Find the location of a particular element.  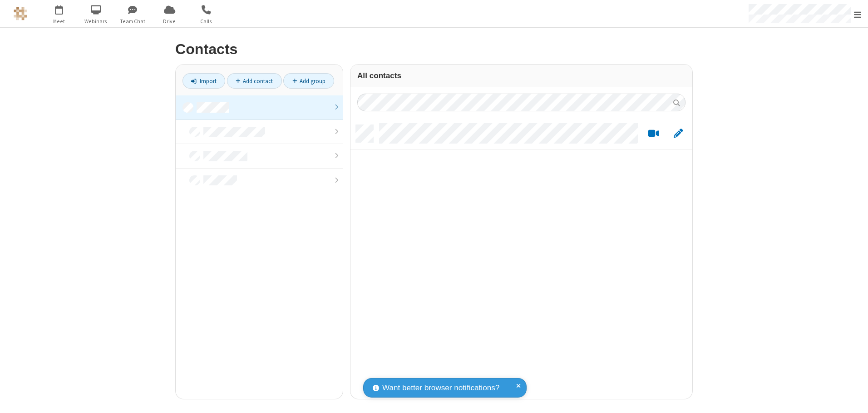

div: grid is located at coordinates (521, 258).